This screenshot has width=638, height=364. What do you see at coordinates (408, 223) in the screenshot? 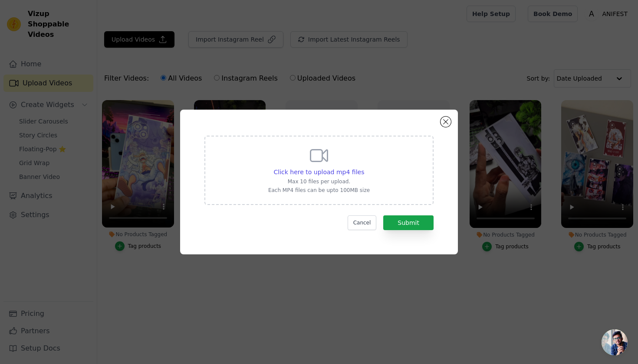
I see `button: Submit` at bounding box center [408, 223].